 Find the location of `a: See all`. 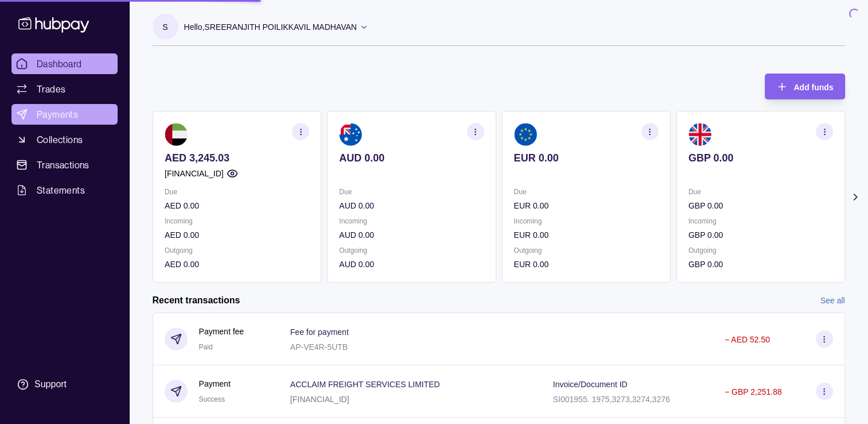

a: See all is located at coordinates (833, 300).